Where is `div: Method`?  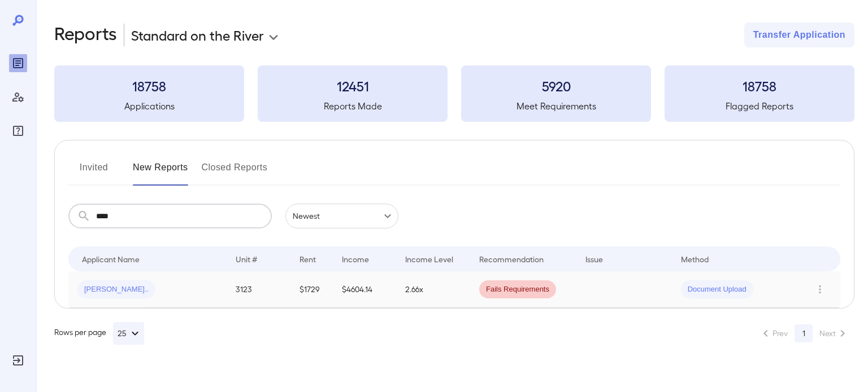
div: Method is located at coordinates (694, 259).